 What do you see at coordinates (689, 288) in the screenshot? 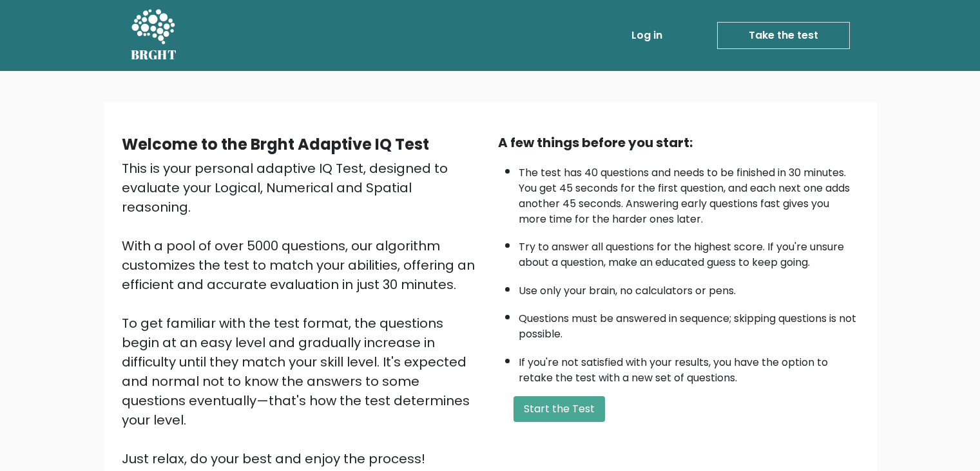
I see `li: Use only your brain, no calculators or pens.` at bounding box center [689, 288].